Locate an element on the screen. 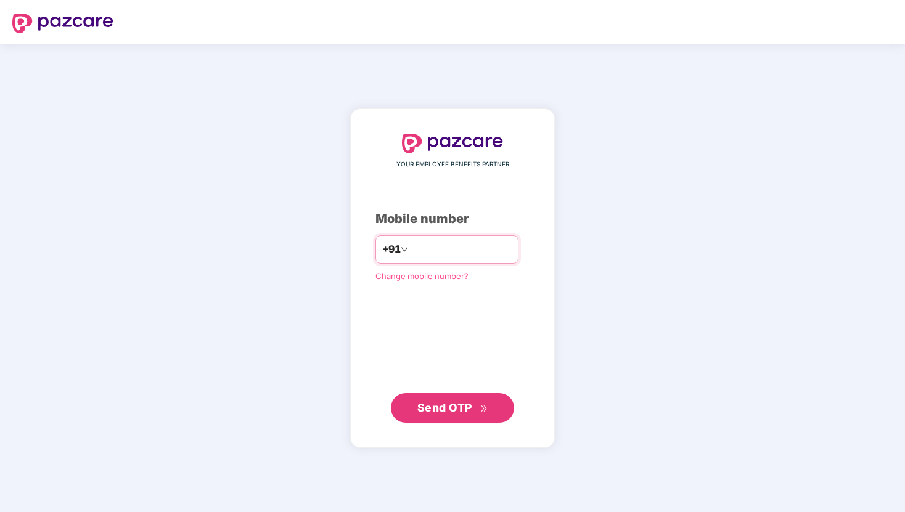 This screenshot has height=512, width=905. span: Send OTP is located at coordinates (445, 408).